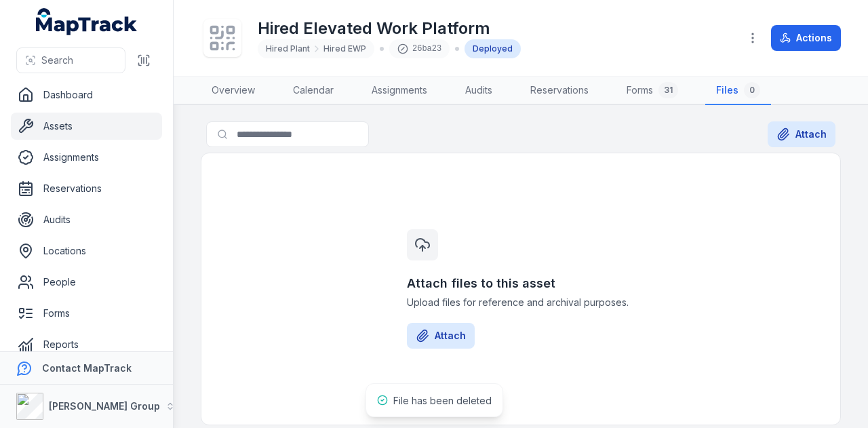  I want to click on a: Reports, so click(86, 345).